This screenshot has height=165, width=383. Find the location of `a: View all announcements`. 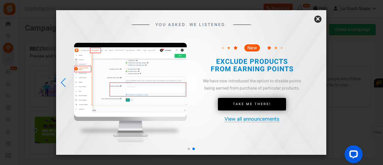

a: View all announcements is located at coordinates (252, 120).